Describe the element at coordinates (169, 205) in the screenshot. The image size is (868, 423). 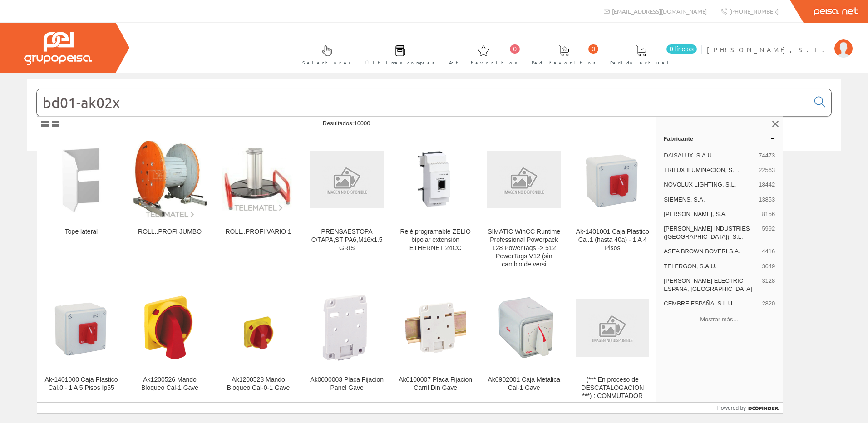
I see `a: ROLL..PROFI JUMBO ROLL..PROFI JUMBO` at that location.